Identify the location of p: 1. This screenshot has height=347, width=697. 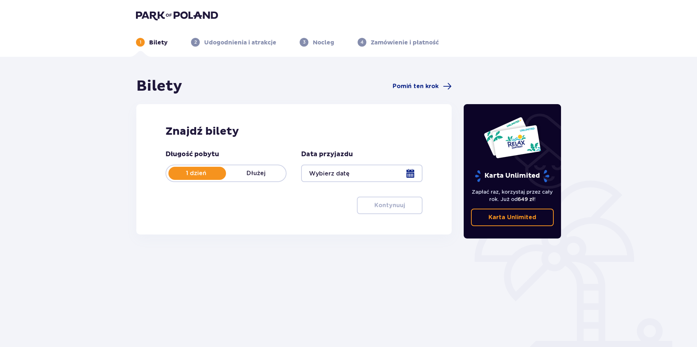
(140, 42).